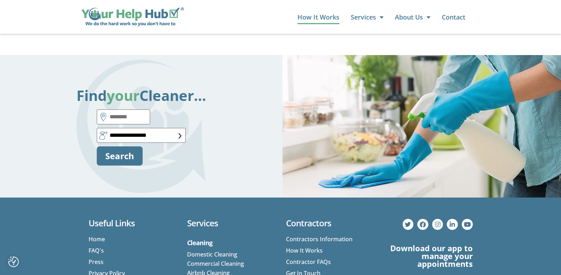  I want to click on a: Services, so click(367, 17).